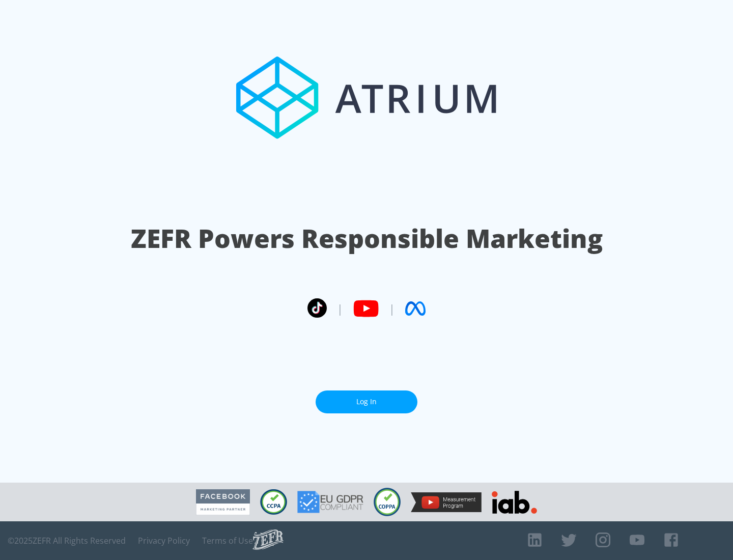  What do you see at coordinates (387, 502) in the screenshot?
I see `img: COPPA Compliant` at bounding box center [387, 502].